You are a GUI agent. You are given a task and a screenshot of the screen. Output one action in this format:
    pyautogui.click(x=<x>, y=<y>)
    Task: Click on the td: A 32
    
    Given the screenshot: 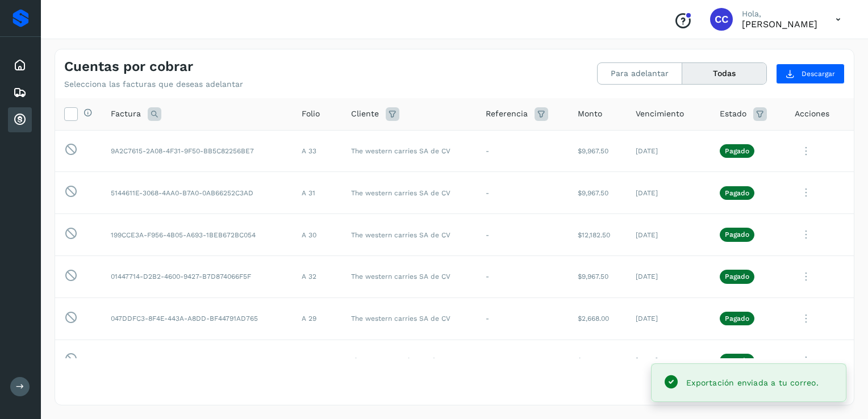 What is the action you would take?
    pyautogui.click(x=317, y=276)
    